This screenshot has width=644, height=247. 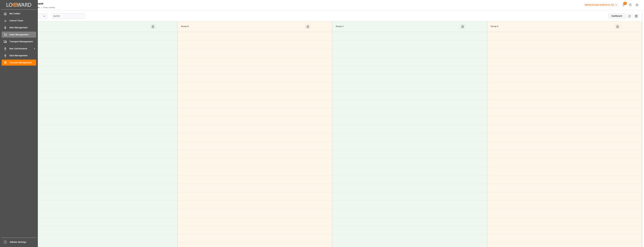 I want to click on span: Sidebar Settings, so click(x=23, y=242).